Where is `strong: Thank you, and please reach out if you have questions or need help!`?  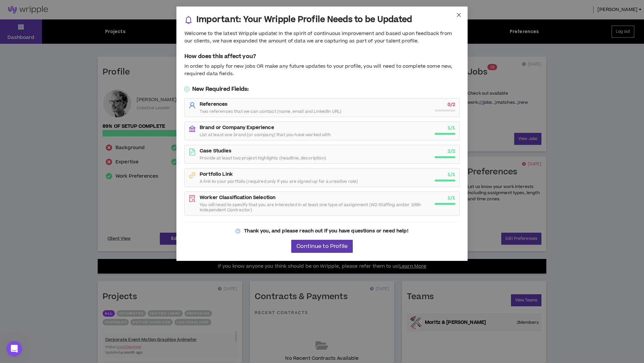
strong: Thank you, and please reach out if you have questions or need help! is located at coordinates (326, 231).